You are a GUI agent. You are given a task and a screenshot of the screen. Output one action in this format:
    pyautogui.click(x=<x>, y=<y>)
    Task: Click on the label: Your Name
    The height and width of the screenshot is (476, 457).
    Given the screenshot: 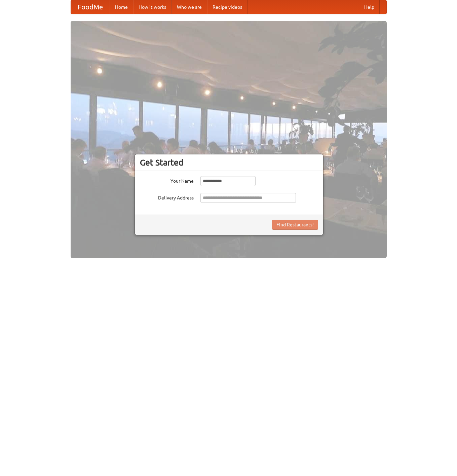 What is the action you would take?
    pyautogui.click(x=167, y=180)
    